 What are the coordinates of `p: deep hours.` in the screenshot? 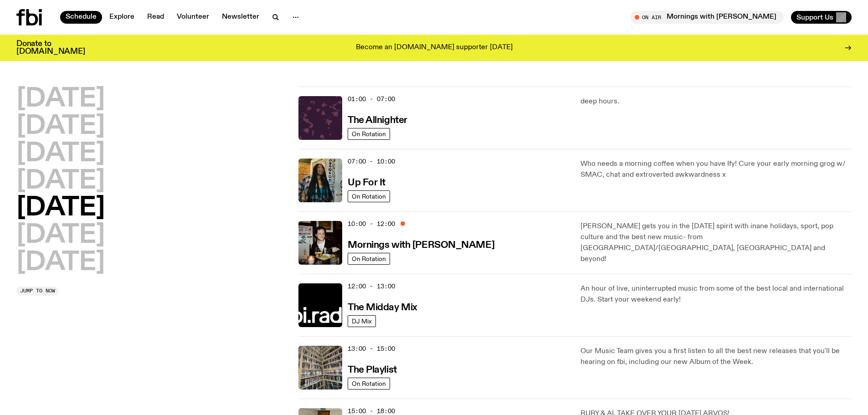 It's located at (716, 101).